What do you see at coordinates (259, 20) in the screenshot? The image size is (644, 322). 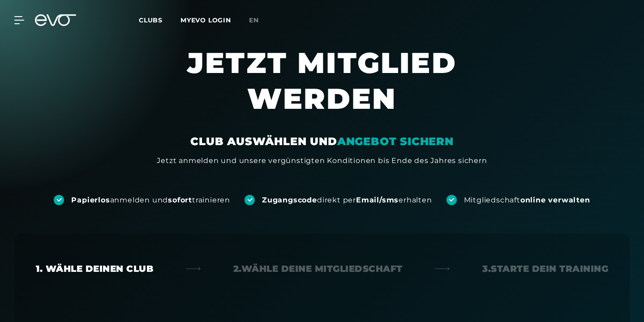 I see `a: en` at bounding box center [259, 20].